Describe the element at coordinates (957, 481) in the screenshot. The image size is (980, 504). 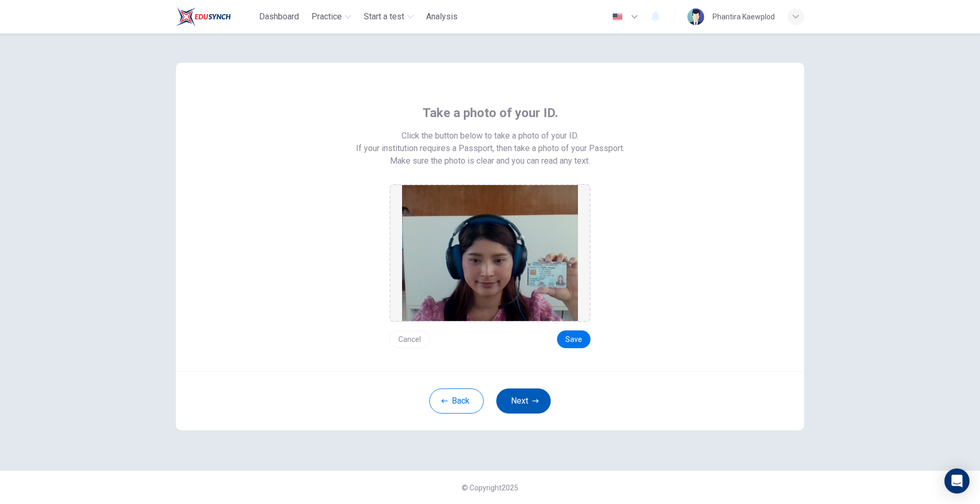
I see `div: Open Intercom Messenger` at that location.